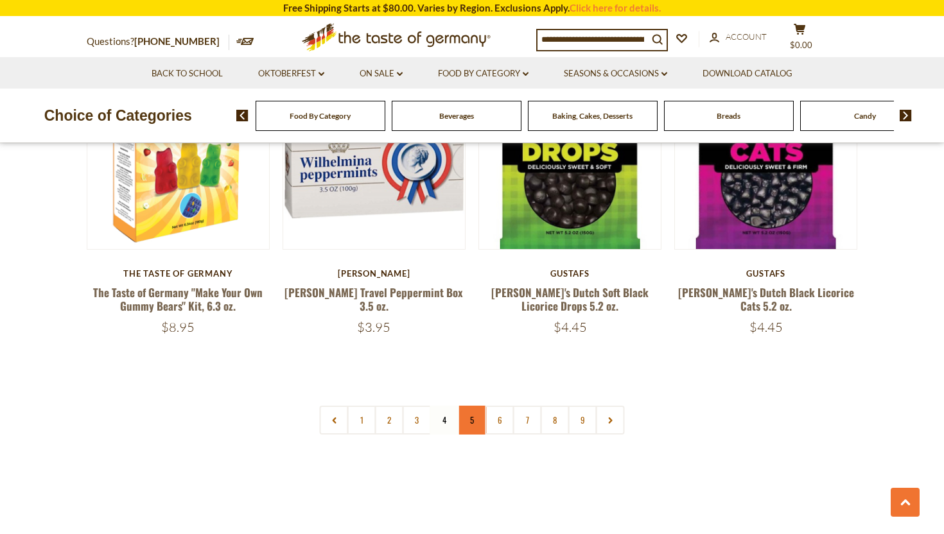 The image size is (944, 534). What do you see at coordinates (291, 74) in the screenshot?
I see `a: Oktoberfest` at bounding box center [291, 74].